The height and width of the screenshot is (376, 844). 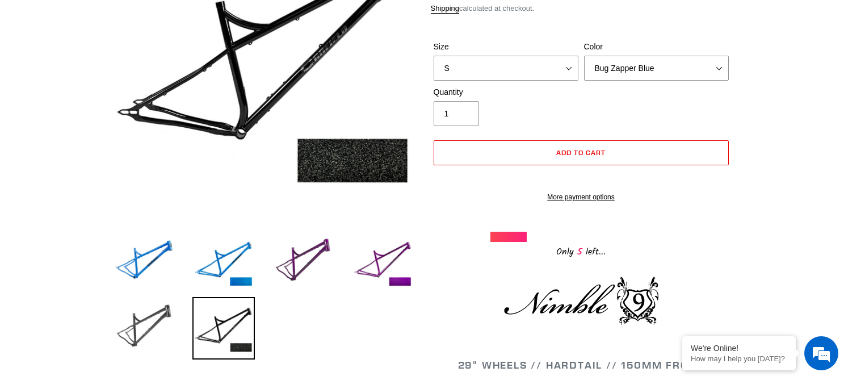 What do you see at coordinates (581, 250) in the screenshot?
I see `div: Only left...` at bounding box center [581, 250].